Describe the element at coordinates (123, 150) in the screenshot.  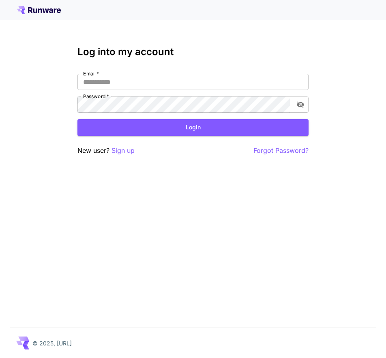
I see `button: Sign up` at that location.